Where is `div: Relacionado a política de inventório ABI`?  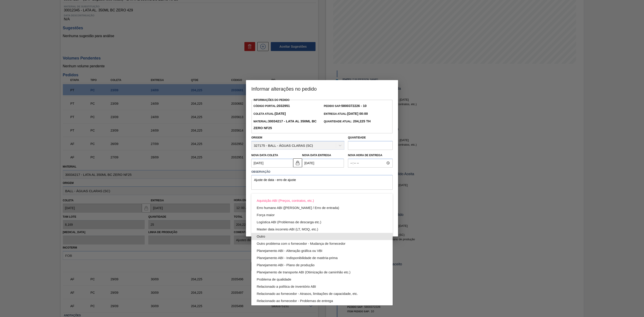 div: Relacionado a política de inventório ABI is located at coordinates (322, 287).